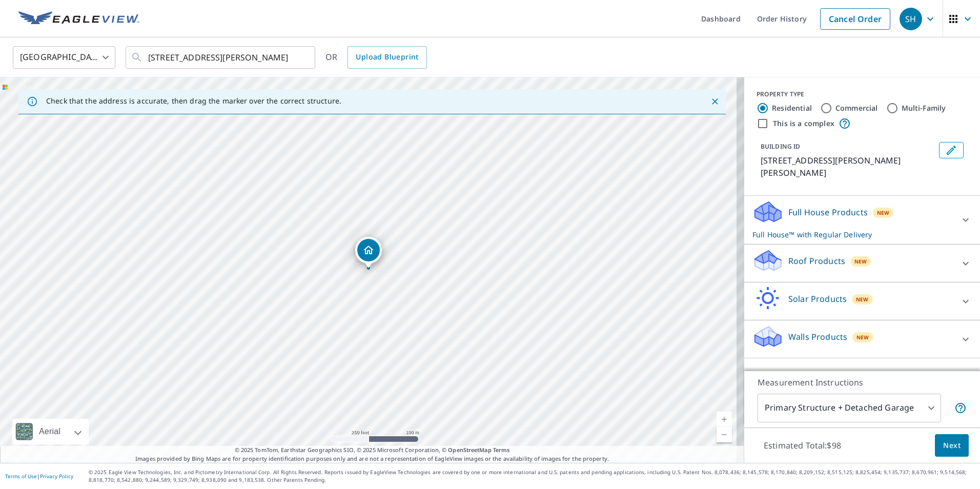 This screenshot has height=489, width=980. What do you see at coordinates (952, 446) in the screenshot?
I see `span: Next` at bounding box center [952, 446].